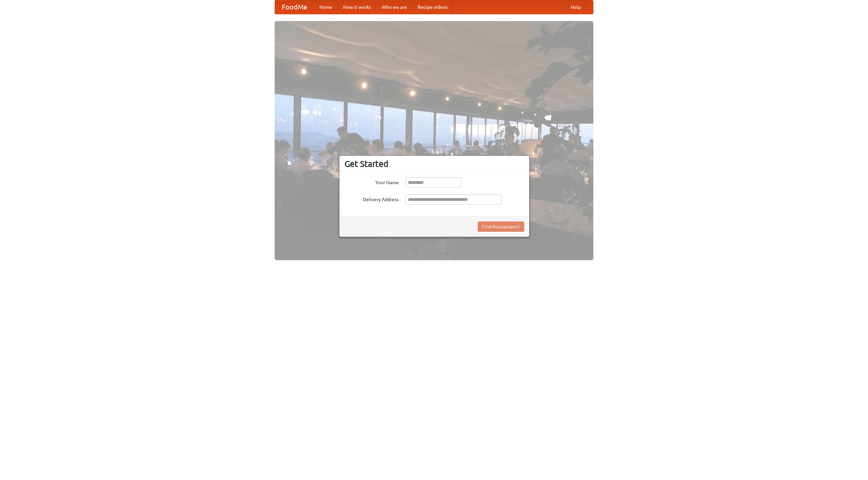 The height and width of the screenshot is (480, 868). Describe the element at coordinates (576, 7) in the screenshot. I see `a: Help` at that location.